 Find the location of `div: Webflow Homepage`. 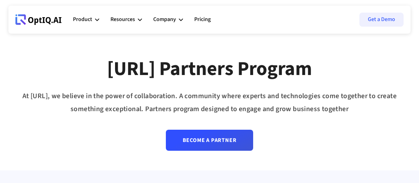

div: Webflow Homepage is located at coordinates (15, 25).